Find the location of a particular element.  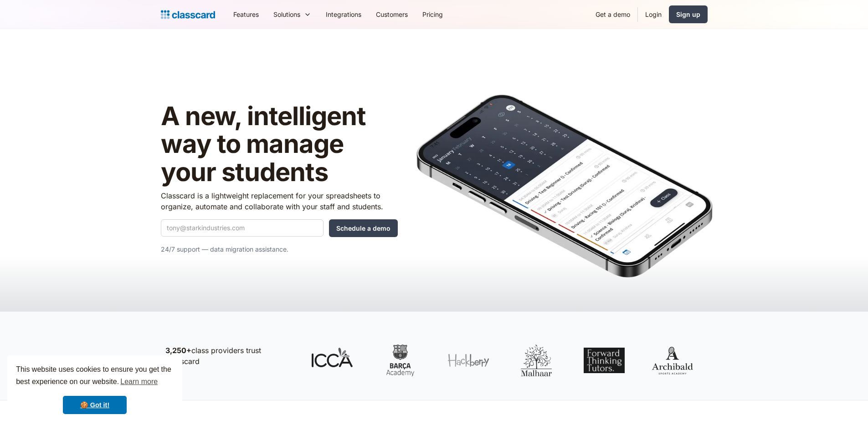

strong: 3,250+ is located at coordinates (178, 350).